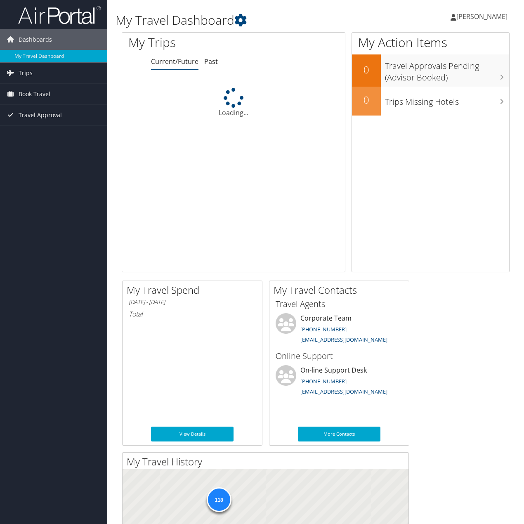  I want to click on img: airportal-logo.png, so click(59, 15).